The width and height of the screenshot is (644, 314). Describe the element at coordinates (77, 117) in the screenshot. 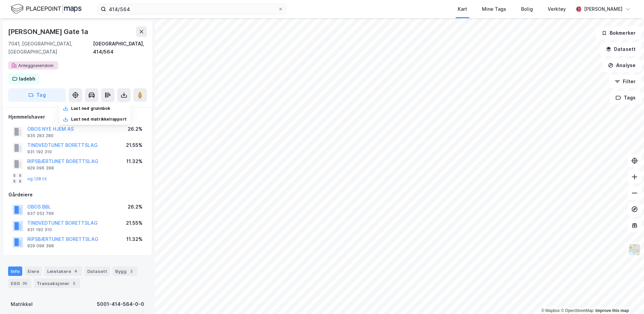

I see `div: Hjemmelshaver` at that location.